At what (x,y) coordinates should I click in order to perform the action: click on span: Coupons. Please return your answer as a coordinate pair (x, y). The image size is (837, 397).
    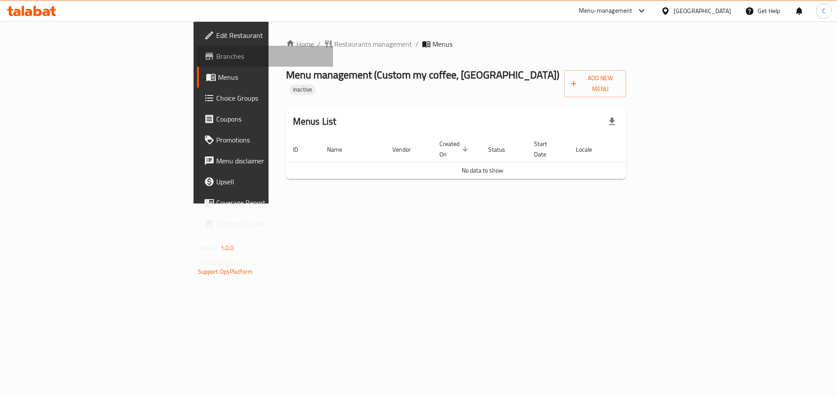
    Looking at the image, I should click on (271, 119).